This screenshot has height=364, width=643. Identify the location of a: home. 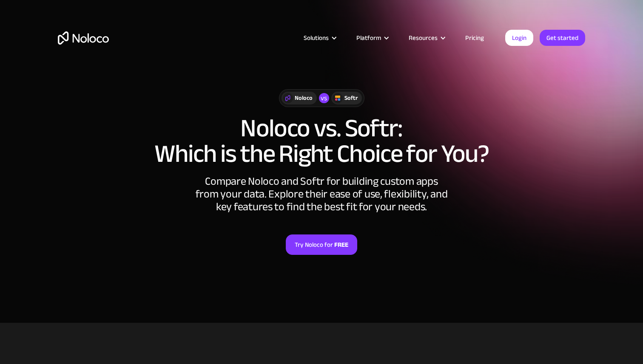
(84, 38).